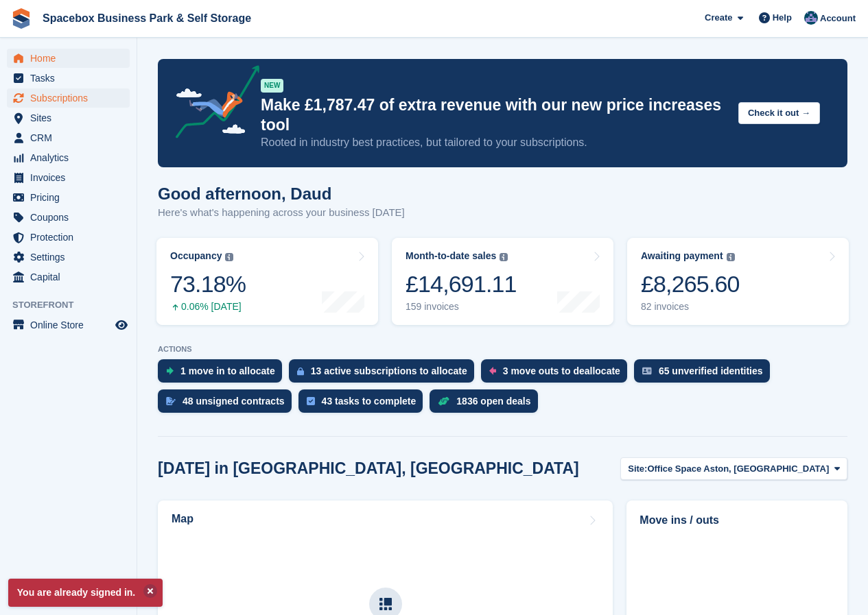 This screenshot has height=615, width=868. Describe the element at coordinates (85, 592) in the screenshot. I see `p: You are already signed in.` at that location.